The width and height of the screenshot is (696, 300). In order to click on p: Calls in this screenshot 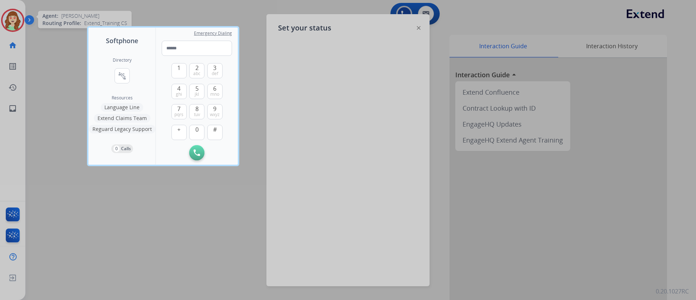, I will do `click(126, 149)`.